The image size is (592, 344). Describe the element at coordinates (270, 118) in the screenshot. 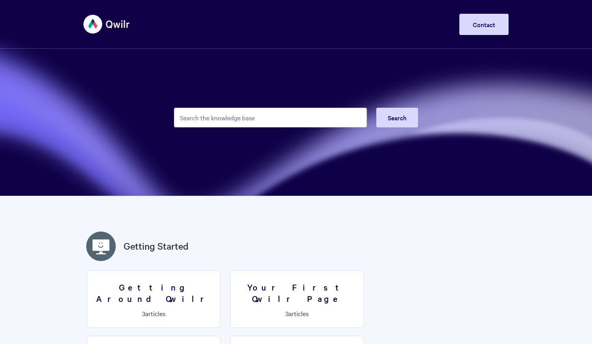

I see `input: Search the knowledge base` at that location.